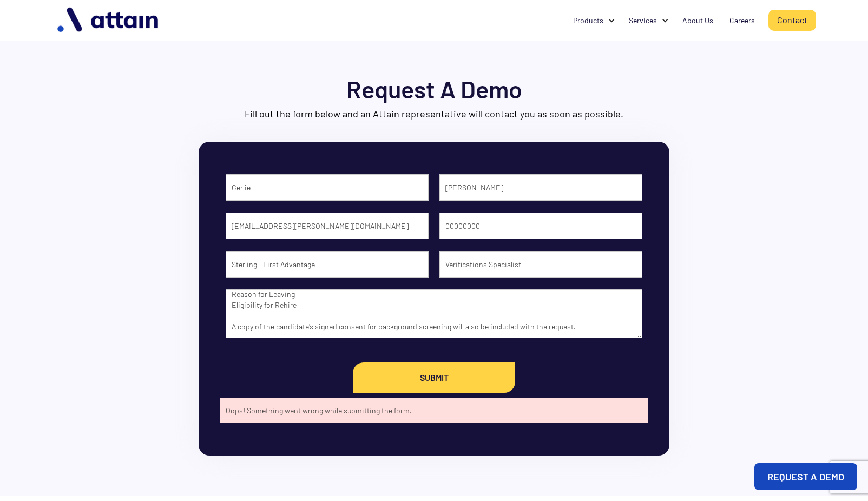 This screenshot has width=868, height=501. Describe the element at coordinates (742, 20) in the screenshot. I see `div: Careers` at that location.